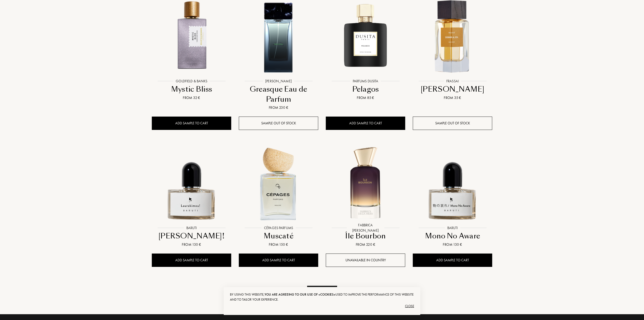 This screenshot has width=644, height=320. Describe the element at coordinates (366, 183) in the screenshot. I see `img: Île Bourbon Fabbrica Della Musa` at that location.